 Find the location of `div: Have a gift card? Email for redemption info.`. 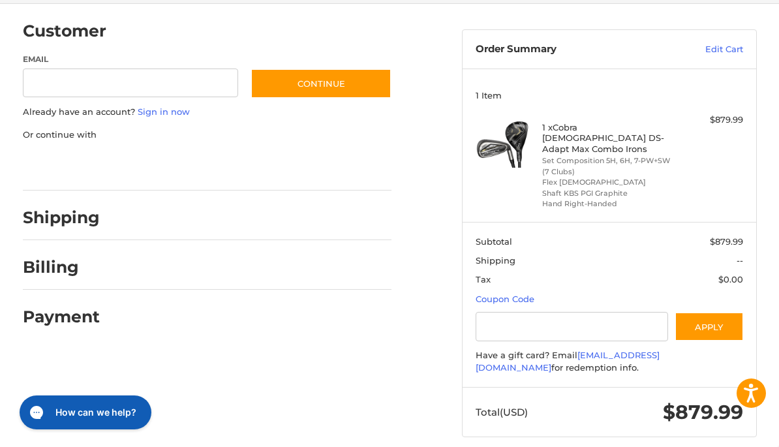

div: Have a gift card? Email for redemption info. is located at coordinates (609, 361).